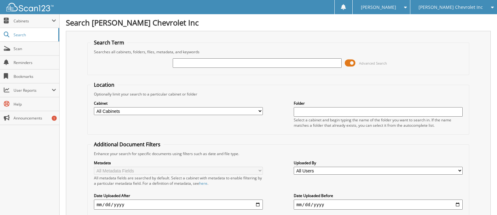 Image resolution: width=497 pixels, height=215 pixels. Describe the element at coordinates (35, 49) in the screenshot. I see `span: Scan` at that location.